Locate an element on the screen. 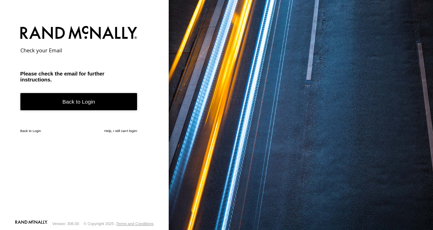 This screenshot has width=433, height=230. div: Version: 306.00 is located at coordinates (66, 224).